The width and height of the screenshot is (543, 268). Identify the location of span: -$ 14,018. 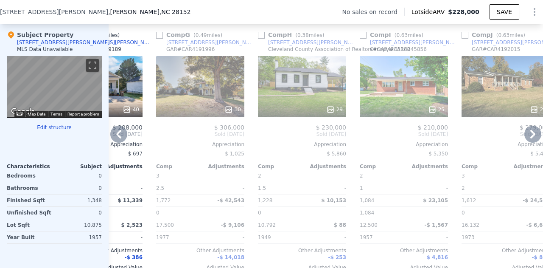
(231, 257).